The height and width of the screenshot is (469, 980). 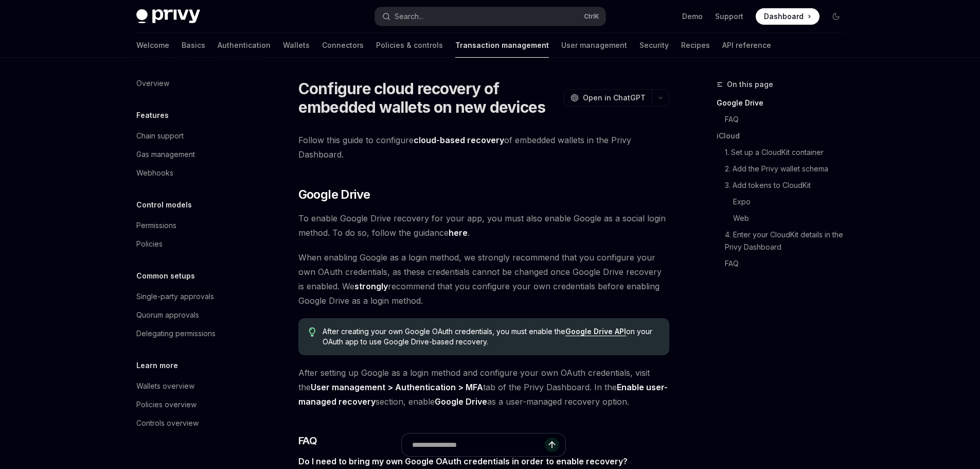 I want to click on div: Quorum approvals, so click(x=168, y=315).